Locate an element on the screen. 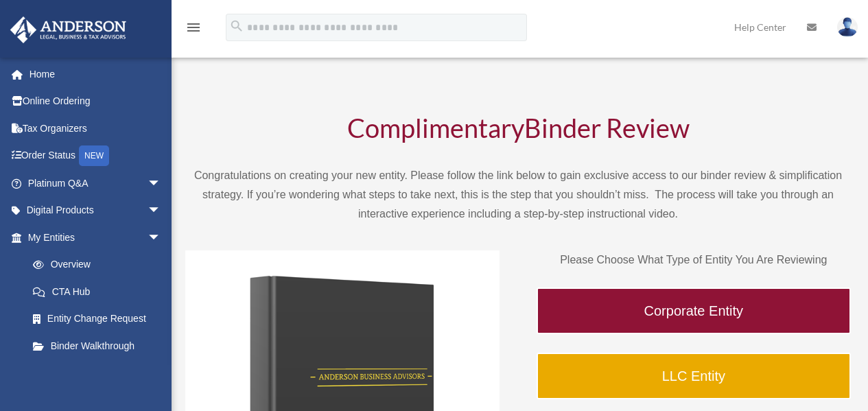 Image resolution: width=868 pixels, height=411 pixels. span: Binder Review is located at coordinates (607, 128).